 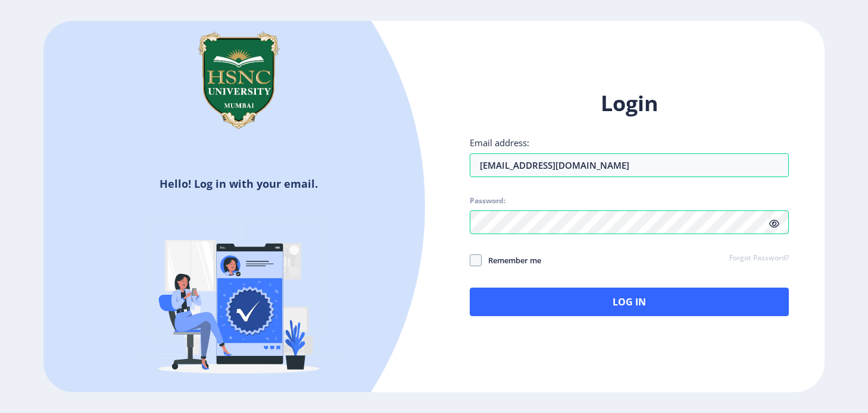 I want to click on img: Verified-rafiki.svg, so click(x=238, y=300).